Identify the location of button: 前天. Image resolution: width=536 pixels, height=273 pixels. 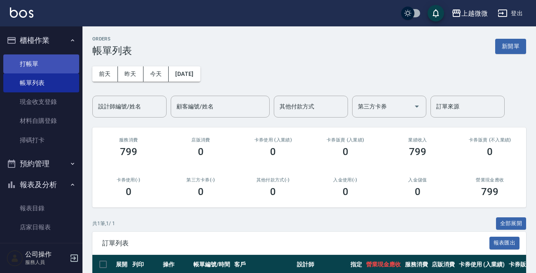
(105, 74).